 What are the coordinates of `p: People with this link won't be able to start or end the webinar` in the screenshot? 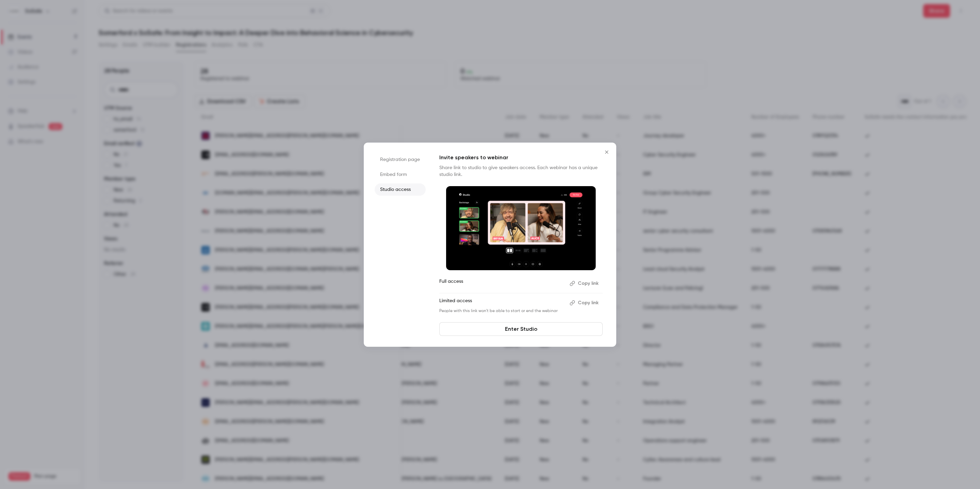 It's located at (502, 311).